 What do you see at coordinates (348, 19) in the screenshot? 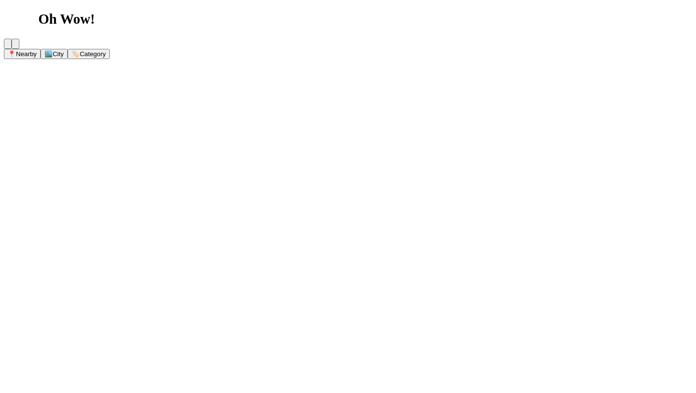
I see `h1: Oh Wow!` at bounding box center [348, 19].